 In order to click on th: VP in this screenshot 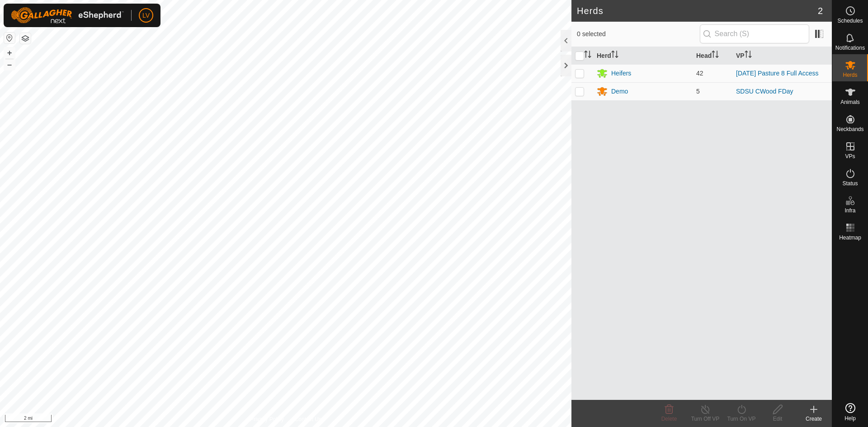, I will do `click(782, 56)`.